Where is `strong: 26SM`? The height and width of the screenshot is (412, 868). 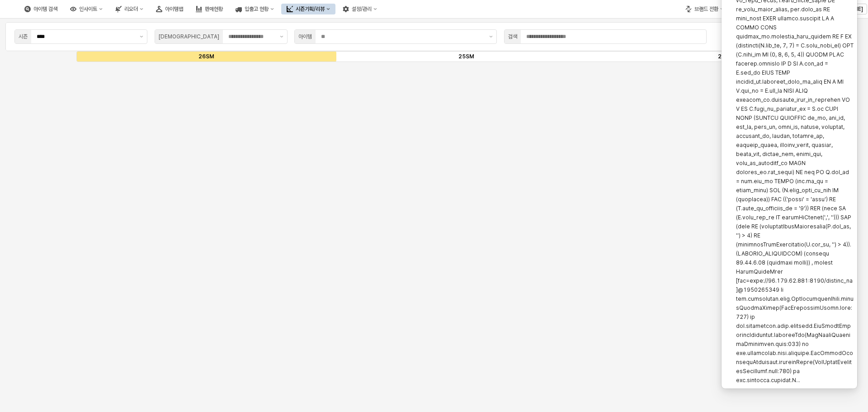
strong: 26SM is located at coordinates (206, 57).